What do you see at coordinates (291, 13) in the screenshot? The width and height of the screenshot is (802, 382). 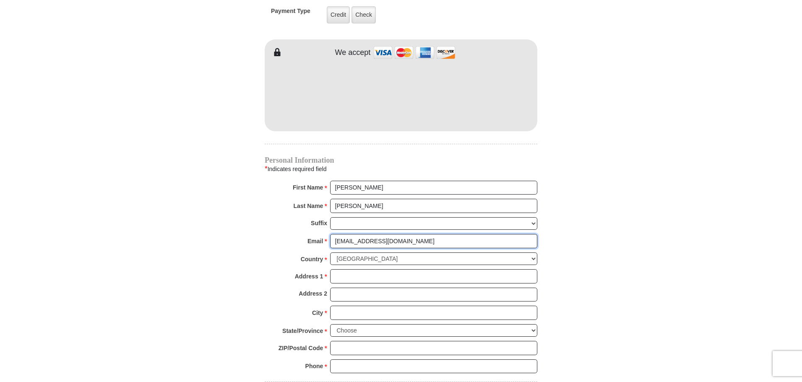 I see `h5: Payment Type` at bounding box center [291, 13].